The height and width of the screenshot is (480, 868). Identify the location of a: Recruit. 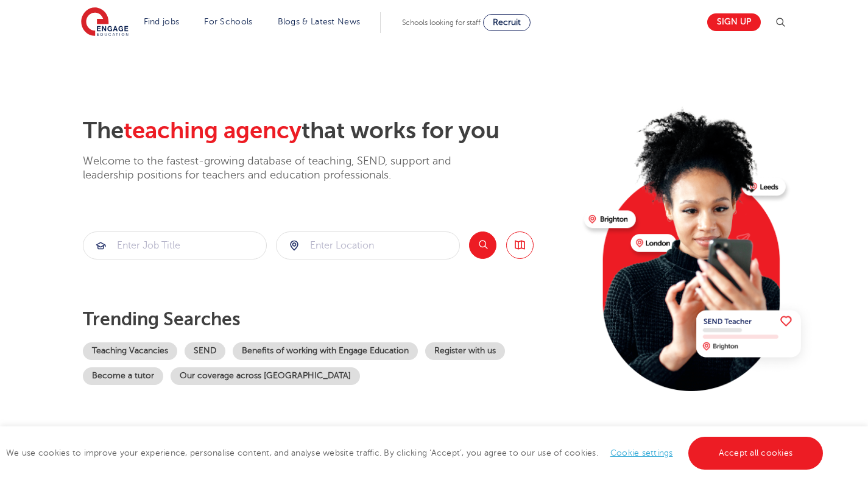
(507, 23).